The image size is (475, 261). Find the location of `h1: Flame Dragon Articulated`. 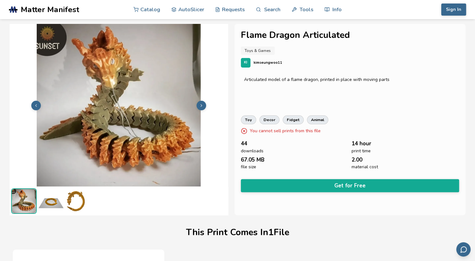

h1: Flame Dragon Articulated is located at coordinates (350, 35).